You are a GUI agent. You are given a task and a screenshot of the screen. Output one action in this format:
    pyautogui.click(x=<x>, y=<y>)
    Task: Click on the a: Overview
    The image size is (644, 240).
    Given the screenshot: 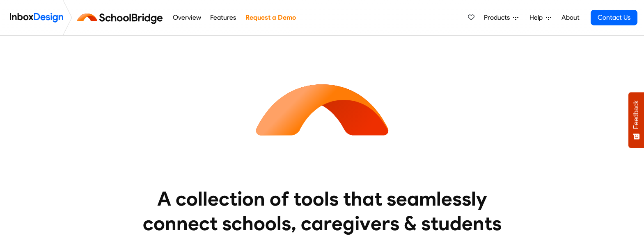 What is the action you would take?
    pyautogui.click(x=187, y=18)
    